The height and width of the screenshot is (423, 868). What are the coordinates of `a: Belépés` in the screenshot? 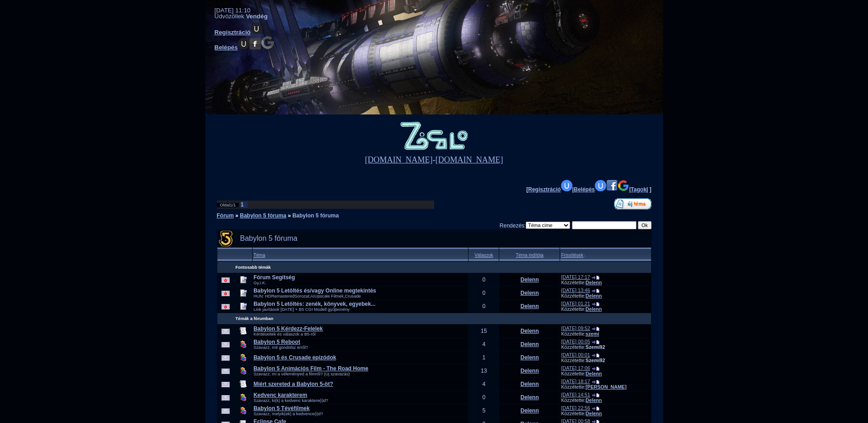 It's located at (245, 47).